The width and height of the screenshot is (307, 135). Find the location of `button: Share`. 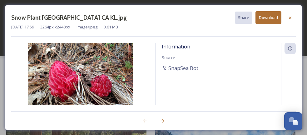

button: Share is located at coordinates (243, 17).